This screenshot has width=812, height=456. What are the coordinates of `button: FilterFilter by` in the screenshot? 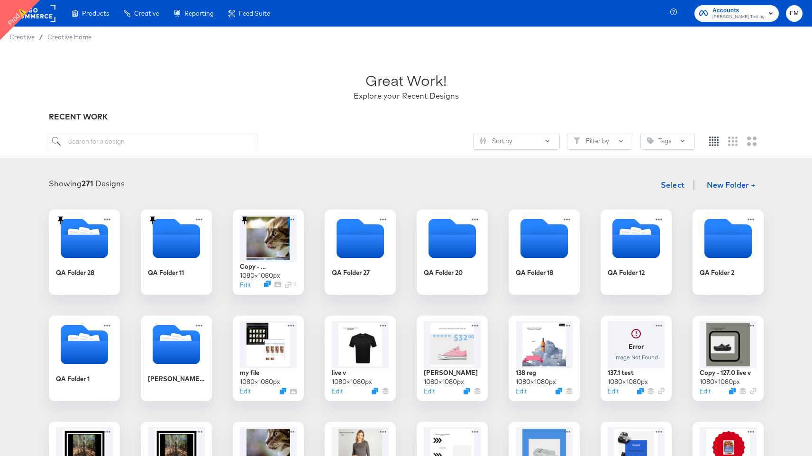 It's located at (600, 141).